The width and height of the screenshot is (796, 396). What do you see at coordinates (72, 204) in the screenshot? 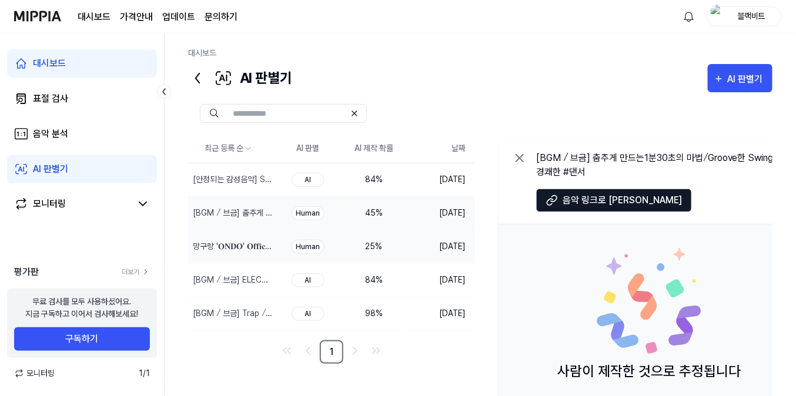
I see `a: 모니터링` at bounding box center [72, 204].